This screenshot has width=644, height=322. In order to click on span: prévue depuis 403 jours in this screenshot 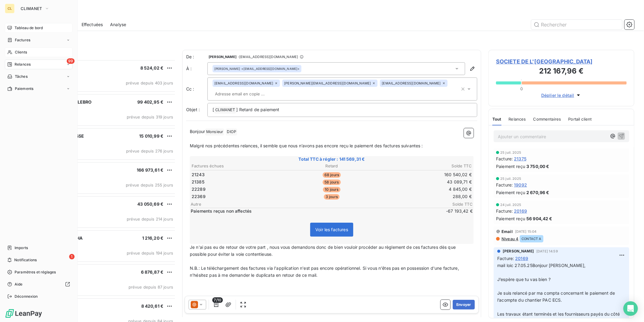, I will do `click(149, 83)`.